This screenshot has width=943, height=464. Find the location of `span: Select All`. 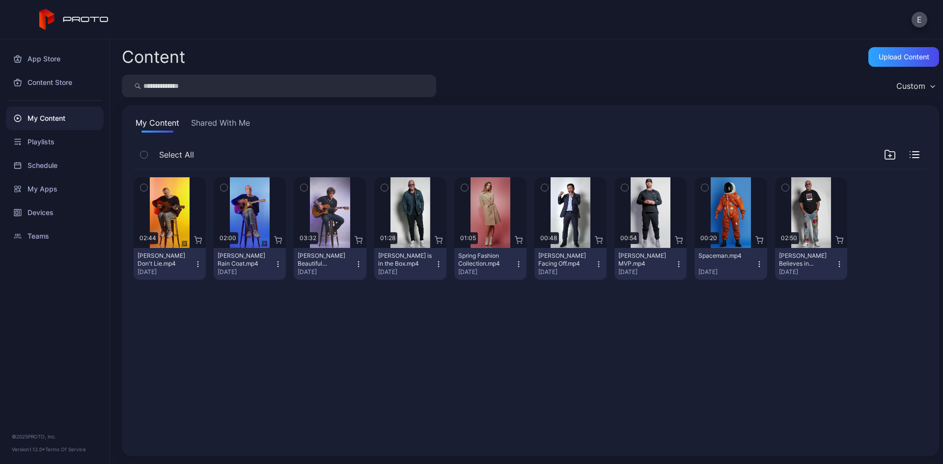

span: Select All is located at coordinates (176, 155).